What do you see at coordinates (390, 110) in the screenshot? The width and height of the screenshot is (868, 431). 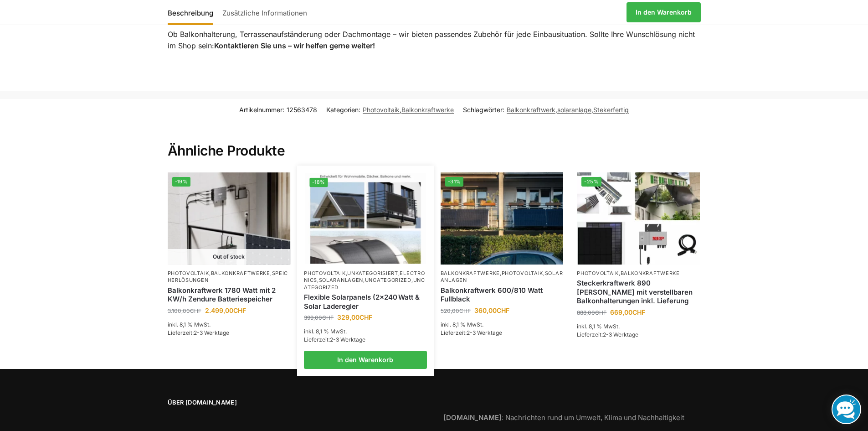 I see `span: Kategorien: ,` at bounding box center [390, 110].